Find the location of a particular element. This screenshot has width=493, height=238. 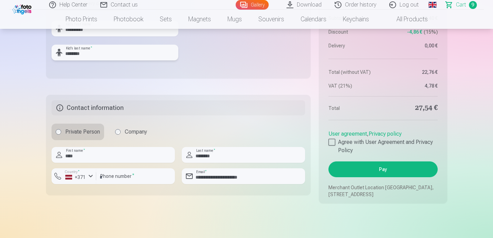

span: 15 % is located at coordinates (431, 32).